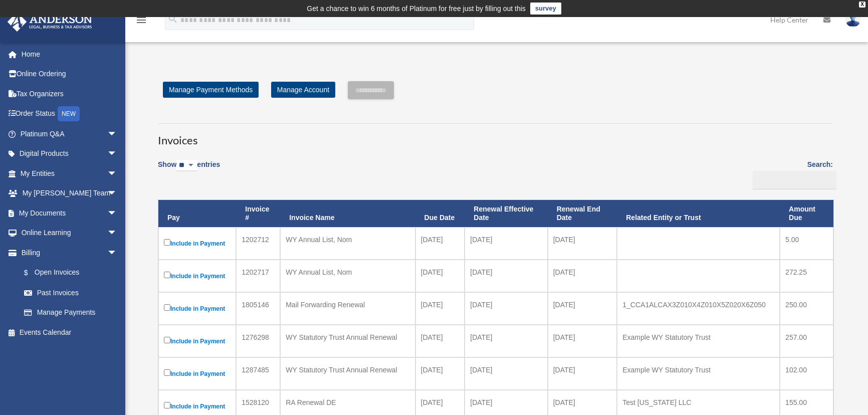 This screenshot has width=868, height=415. I want to click on a: survey, so click(545, 9).